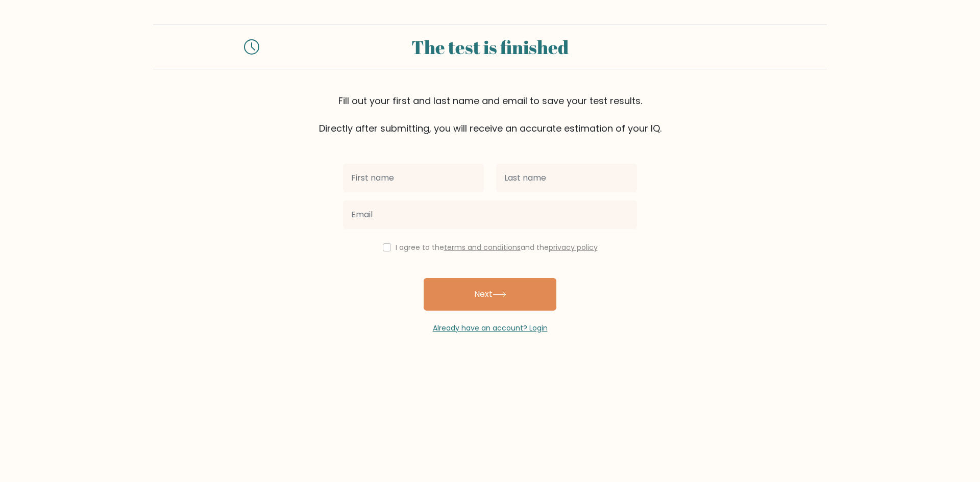 The width and height of the screenshot is (980, 482). What do you see at coordinates (573, 247) in the screenshot?
I see `a: privacy policy` at bounding box center [573, 247].